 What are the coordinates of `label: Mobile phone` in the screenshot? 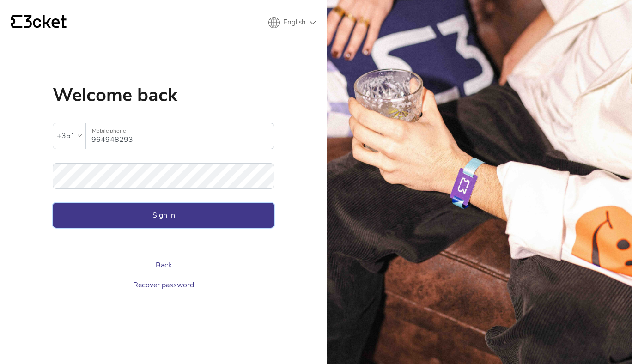 It's located at (180, 131).